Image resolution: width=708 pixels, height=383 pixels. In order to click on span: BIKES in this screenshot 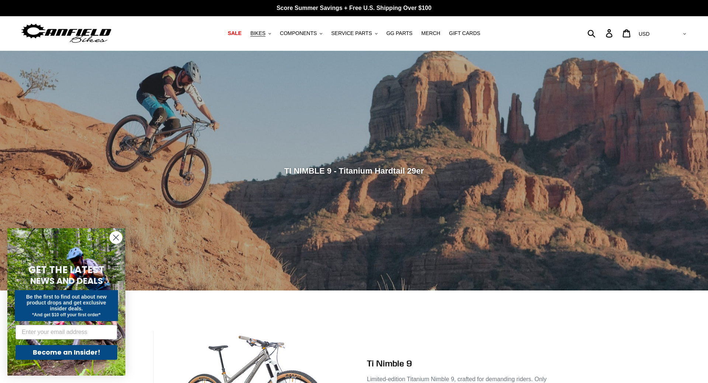, I will do `click(258, 33)`.